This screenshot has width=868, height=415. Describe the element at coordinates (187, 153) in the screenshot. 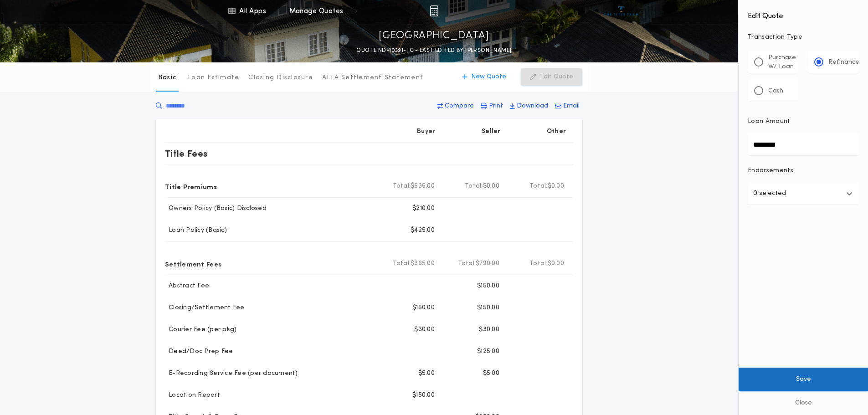

I see `p: Title Fees` at that location.